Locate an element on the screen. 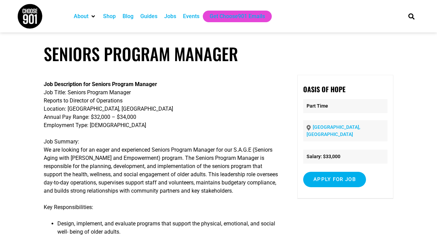  a: Shop is located at coordinates (109, 16).